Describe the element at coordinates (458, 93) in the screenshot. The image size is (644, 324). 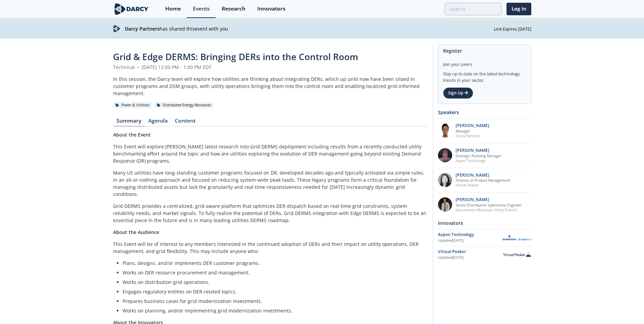
I see `a: Sign Up` at that location.